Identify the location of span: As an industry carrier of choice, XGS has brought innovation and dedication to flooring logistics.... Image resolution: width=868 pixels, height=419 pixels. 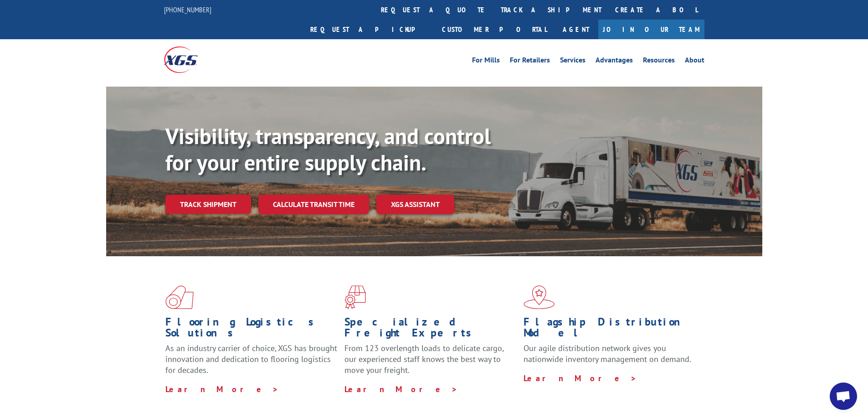
(251, 359).